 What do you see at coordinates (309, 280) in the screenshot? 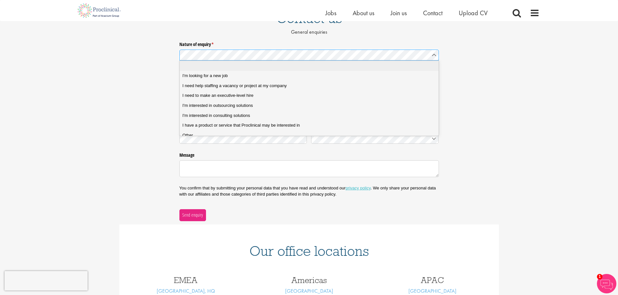
I see `h3: Americas` at bounding box center [309, 280].